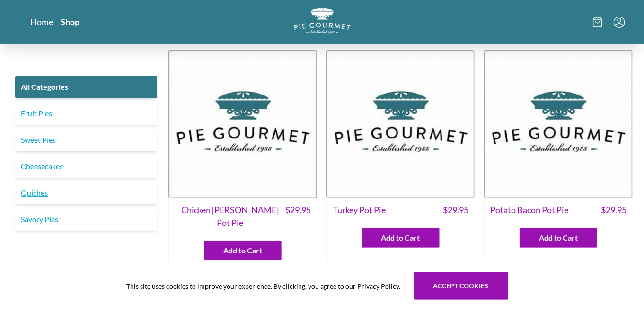  What do you see at coordinates (401, 124) in the screenshot?
I see `a: Turkey Pot Pie` at bounding box center [401, 124].